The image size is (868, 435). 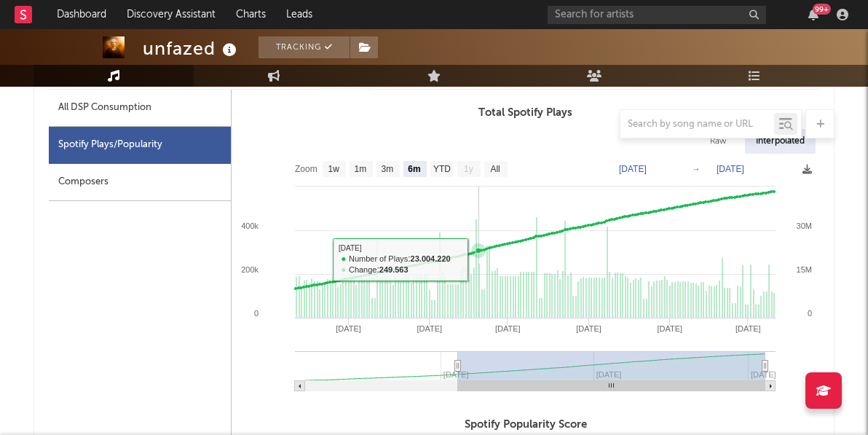 What do you see at coordinates (697, 125) in the screenshot?
I see `input: Search by song name or URL` at bounding box center [697, 125].